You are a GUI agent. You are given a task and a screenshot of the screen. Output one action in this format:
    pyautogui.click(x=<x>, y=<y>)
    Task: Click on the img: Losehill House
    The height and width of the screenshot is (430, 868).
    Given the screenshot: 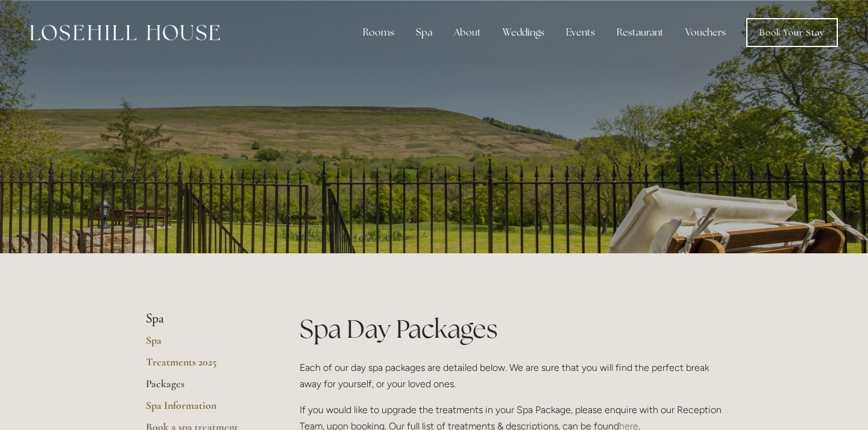 What is the action you would take?
    pyautogui.click(x=125, y=33)
    